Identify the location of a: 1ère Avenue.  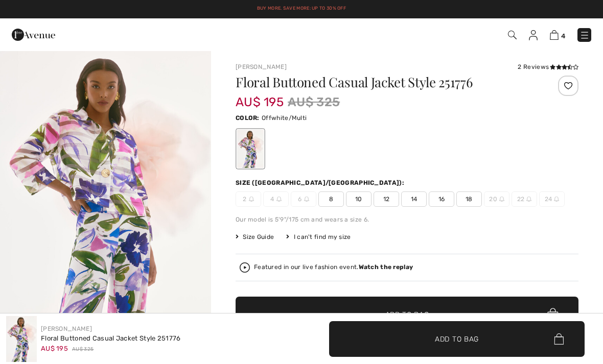
(33, 34).